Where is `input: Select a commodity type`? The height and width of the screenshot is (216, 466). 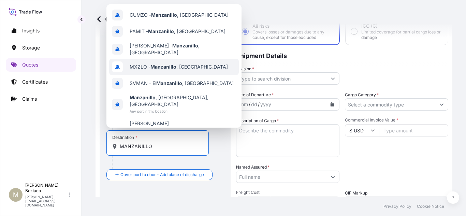 input: Select a commodity type is located at coordinates (390, 104).